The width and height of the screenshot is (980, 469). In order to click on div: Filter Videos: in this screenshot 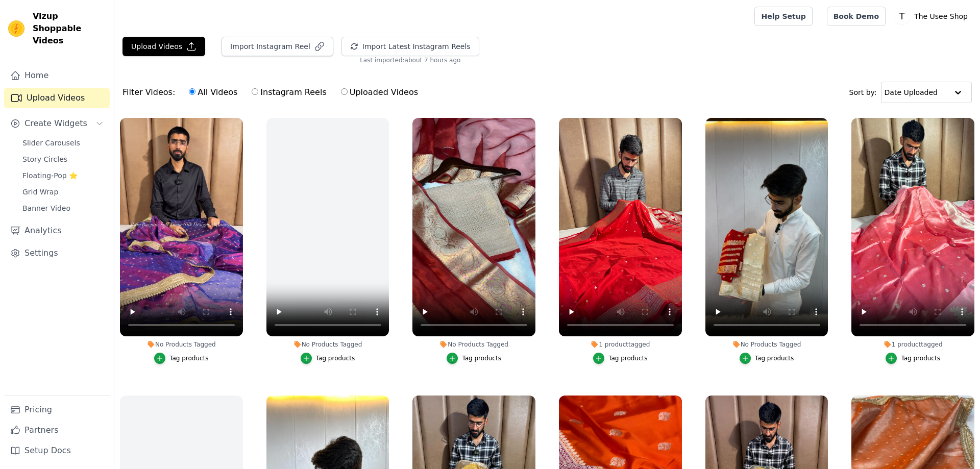, I will do `click(273, 92)`.